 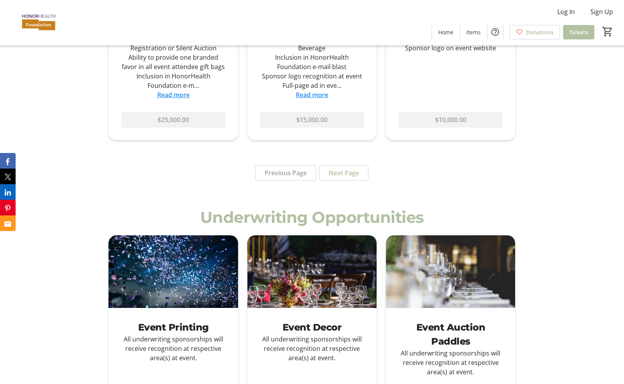 What do you see at coordinates (540, 32) in the screenshot?
I see `span: Donations` at bounding box center [540, 32].